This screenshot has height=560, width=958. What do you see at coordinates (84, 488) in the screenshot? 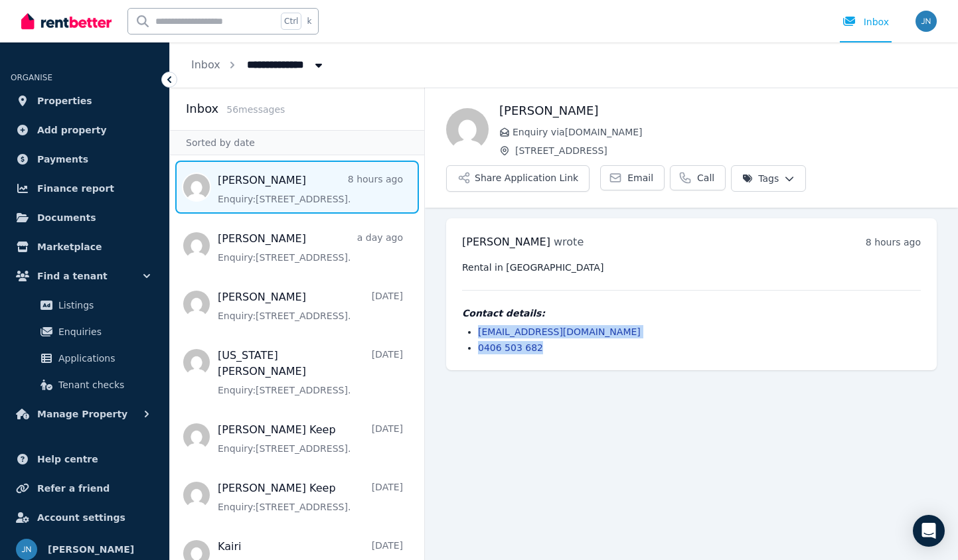
I see `a: Refer a friend` at bounding box center [84, 488].